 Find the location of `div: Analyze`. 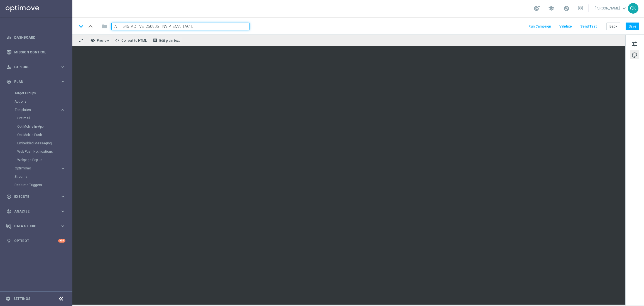

div: Analyze is located at coordinates (34, 211).